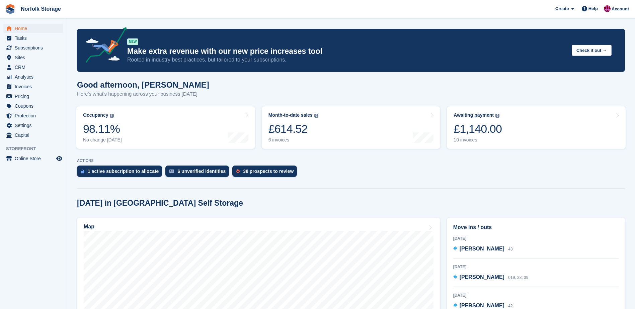  I want to click on a: Norfolk Storage, so click(41, 9).